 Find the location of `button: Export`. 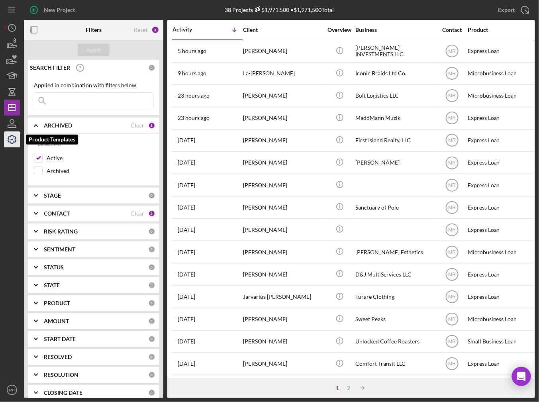

button: Export is located at coordinates (513, 10).